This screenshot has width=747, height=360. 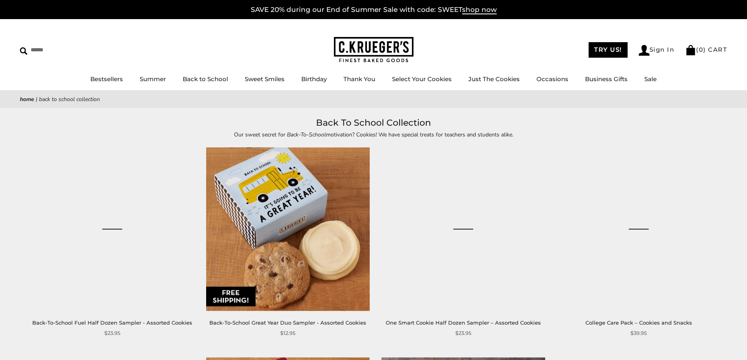 I want to click on span: Our sweet secret for, so click(x=260, y=135).